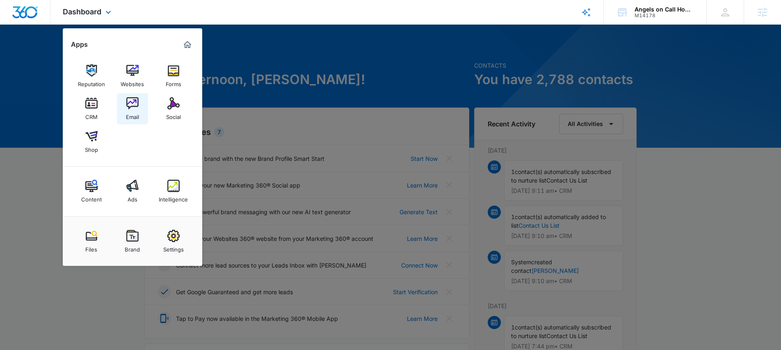 This screenshot has height=350, width=781. What do you see at coordinates (173, 82) in the screenshot?
I see `div: Forms` at bounding box center [173, 82].